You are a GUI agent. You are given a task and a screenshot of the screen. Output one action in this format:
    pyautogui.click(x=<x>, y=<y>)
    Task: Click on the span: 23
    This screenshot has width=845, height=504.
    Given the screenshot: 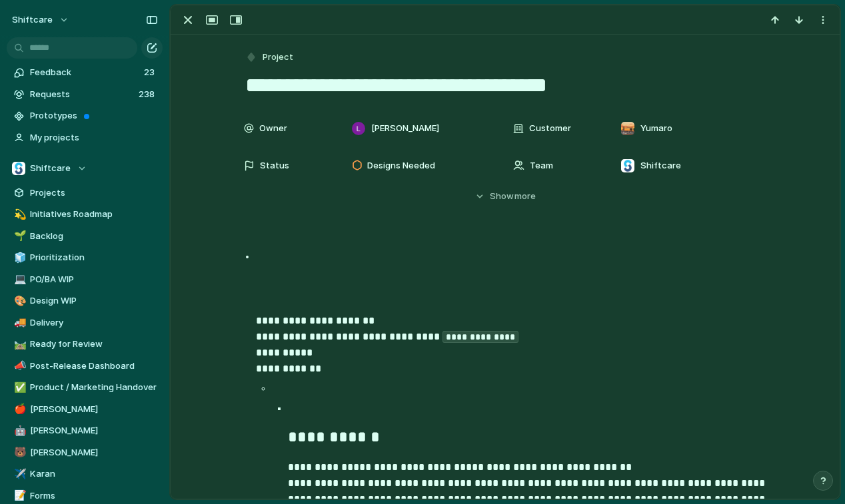 What is the action you would take?
    pyautogui.click(x=151, y=72)
    